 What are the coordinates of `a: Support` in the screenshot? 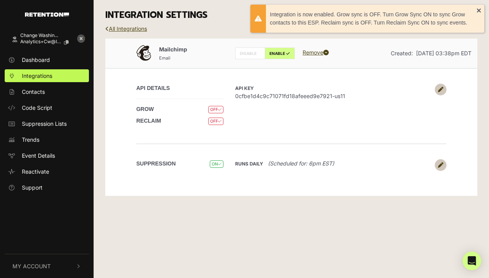 It's located at (47, 188).